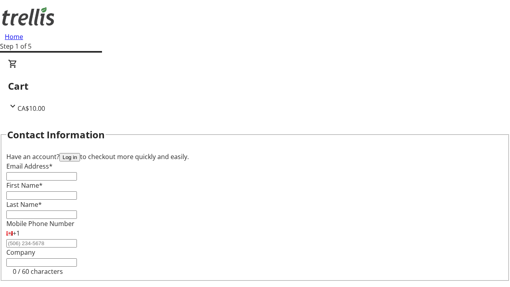  Describe the element at coordinates (56, 135) in the screenshot. I see `h2: Contact Information` at that location.